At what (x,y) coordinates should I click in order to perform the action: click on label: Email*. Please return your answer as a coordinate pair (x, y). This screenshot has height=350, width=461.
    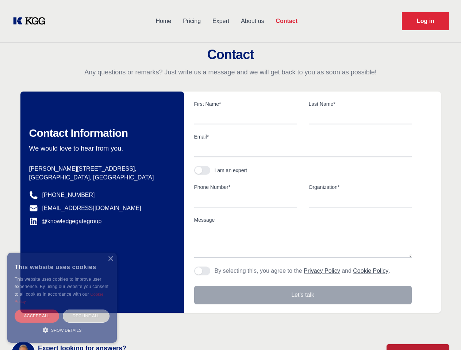
    Looking at the image, I should click on (303, 137).